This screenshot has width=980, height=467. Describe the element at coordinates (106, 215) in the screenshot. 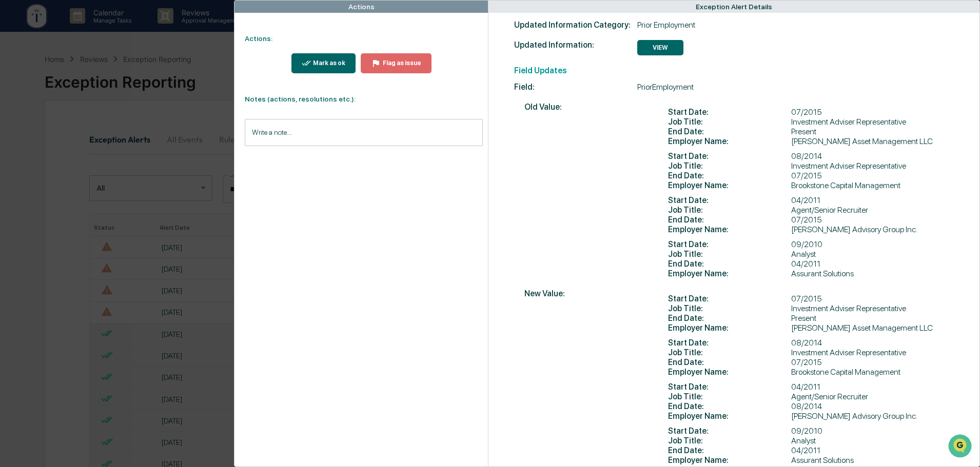

I see `span: Attestations` at that location.